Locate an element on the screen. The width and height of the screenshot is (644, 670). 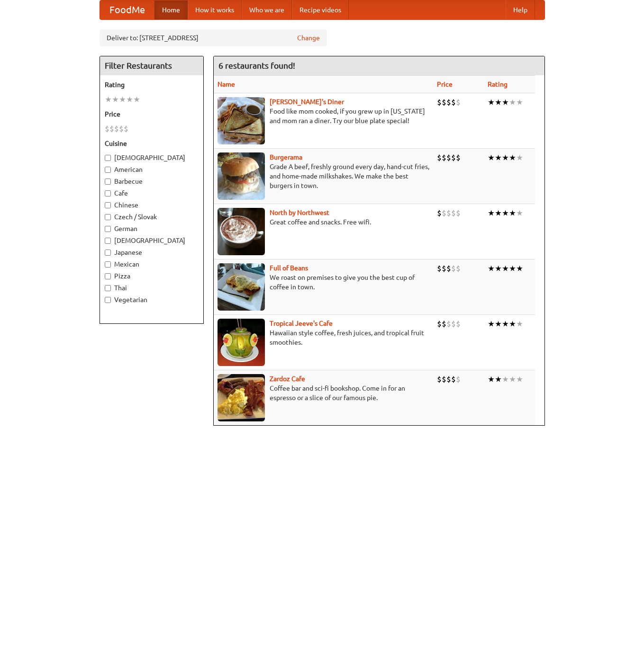
label: Vegetarian is located at coordinates (151, 300).